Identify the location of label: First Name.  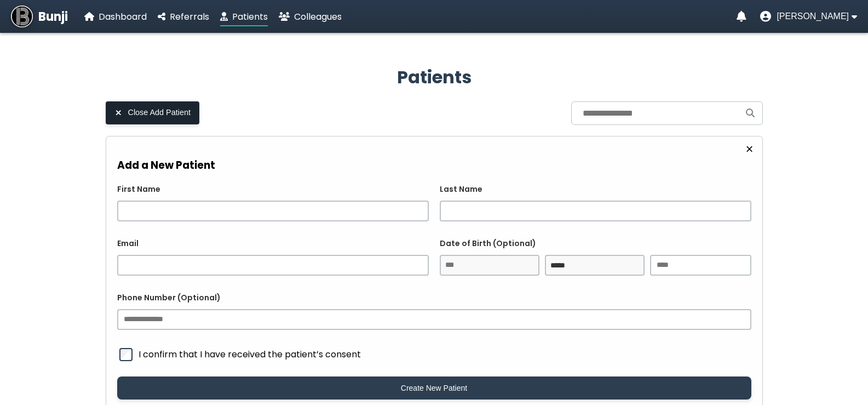
(273, 190).